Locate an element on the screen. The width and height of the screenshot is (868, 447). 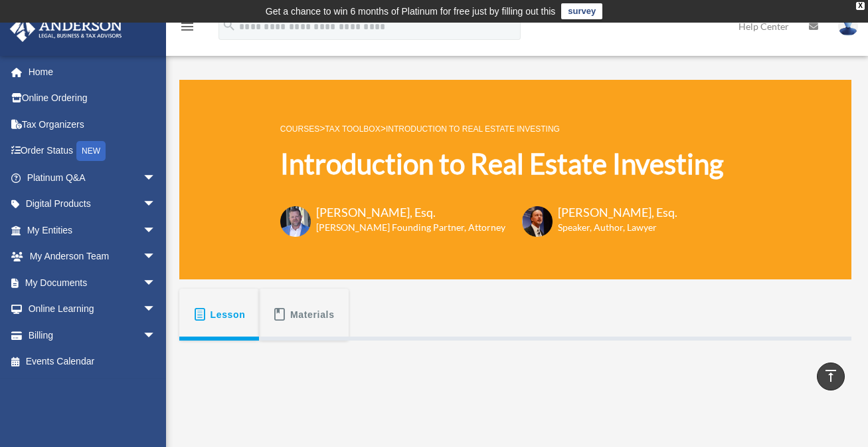
div: Get a chance to win 6 months of Platinum for free just by filling out this is located at coordinates (410, 11).